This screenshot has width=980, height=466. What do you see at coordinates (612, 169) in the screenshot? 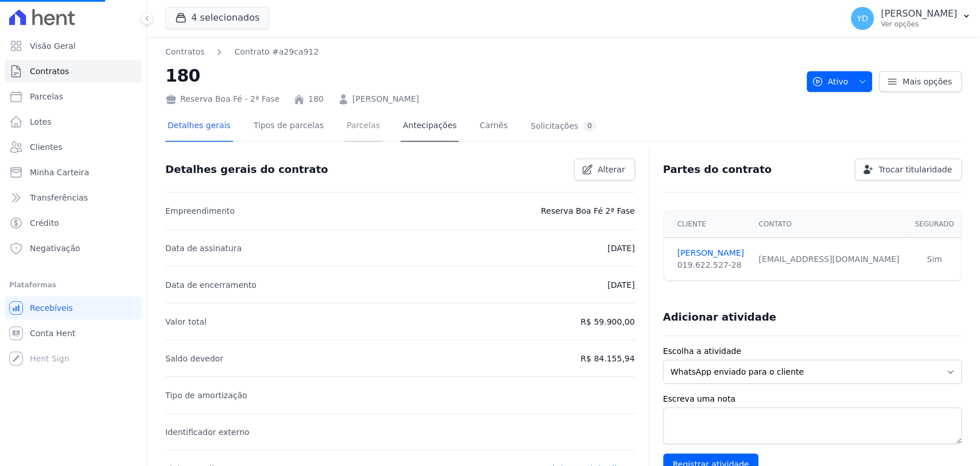
I see `span: Alterar` at bounding box center [612, 169].